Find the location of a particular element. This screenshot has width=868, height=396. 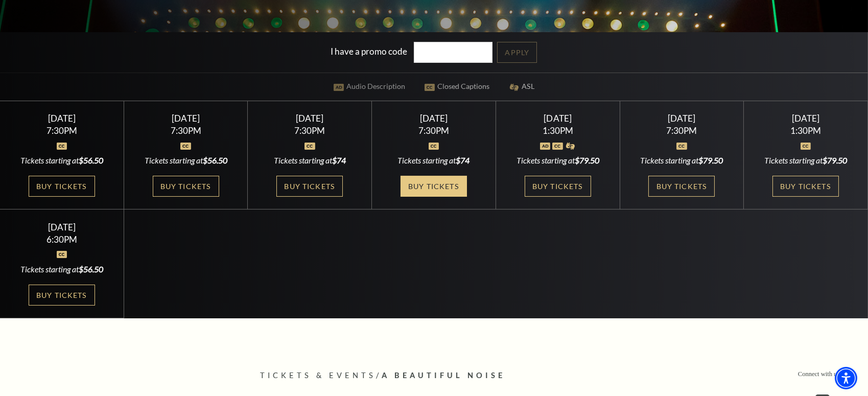

div: 6:30PM is located at coordinates (62, 239).